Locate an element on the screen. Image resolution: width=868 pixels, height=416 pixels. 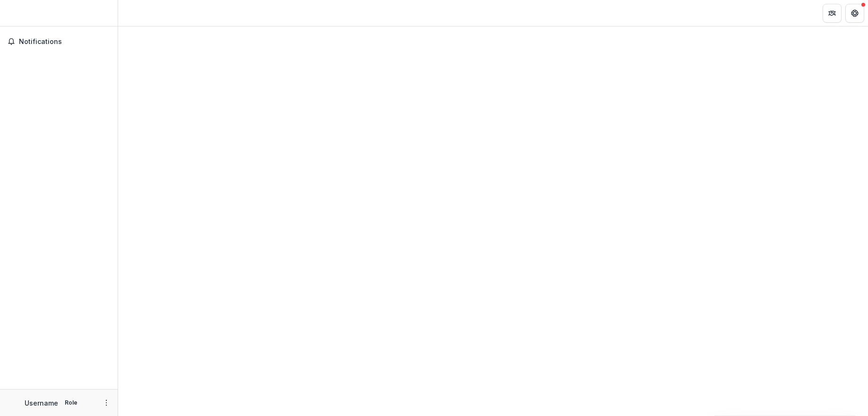
button: Notifications is located at coordinates (59, 42).